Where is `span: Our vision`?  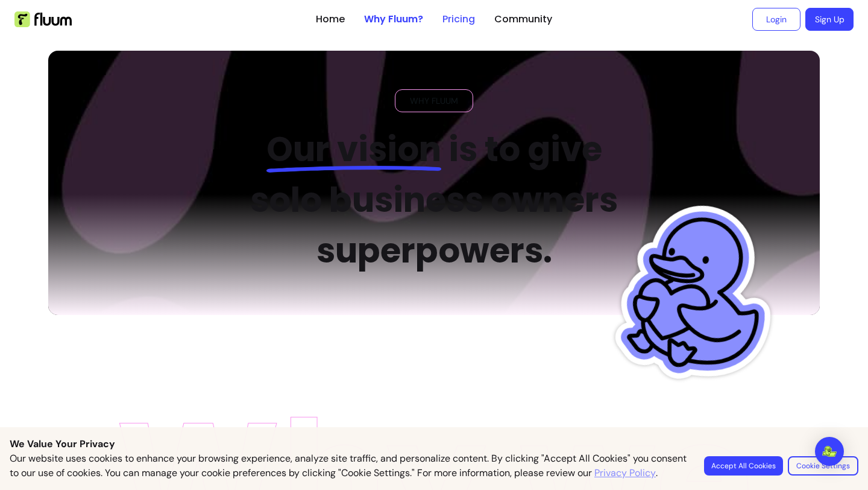
span: Our vision is located at coordinates (354, 149).